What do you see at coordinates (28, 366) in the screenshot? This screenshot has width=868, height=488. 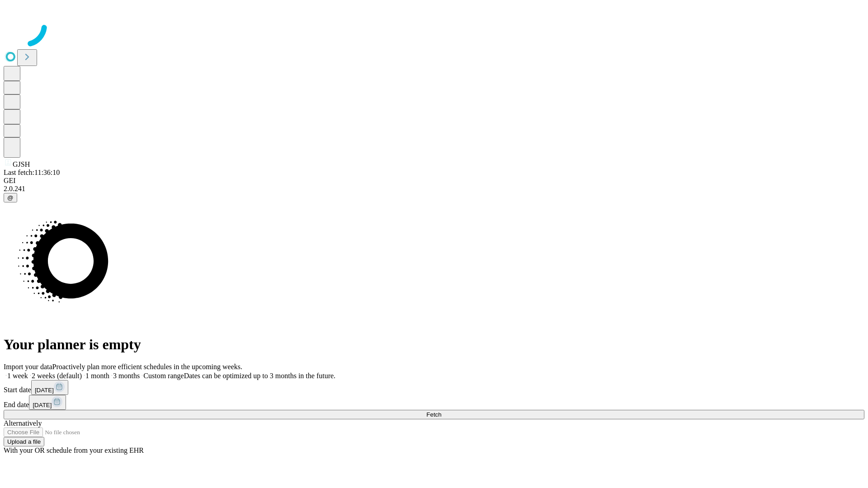 I see `span: Import your data` at bounding box center [28, 366].